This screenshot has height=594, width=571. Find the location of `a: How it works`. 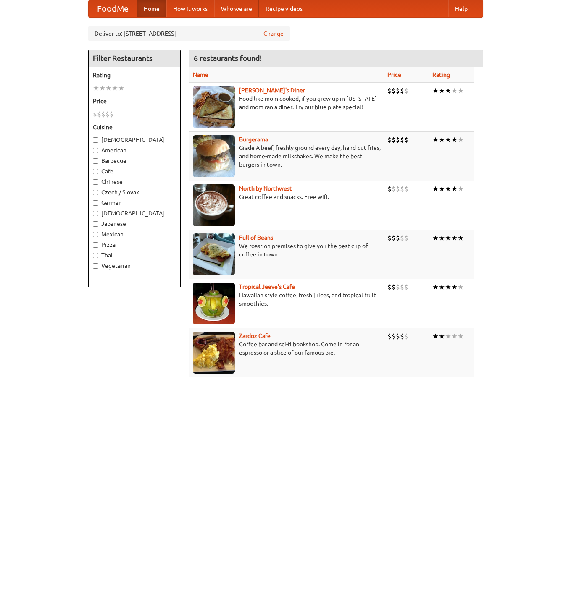

a: How it works is located at coordinates (190, 9).